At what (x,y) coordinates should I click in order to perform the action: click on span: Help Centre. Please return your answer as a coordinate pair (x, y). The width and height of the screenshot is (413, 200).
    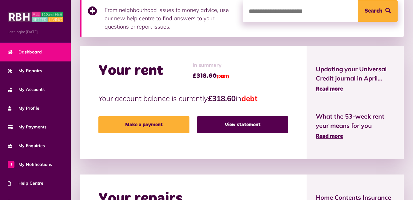
    Looking at the image, I should click on (25, 183).